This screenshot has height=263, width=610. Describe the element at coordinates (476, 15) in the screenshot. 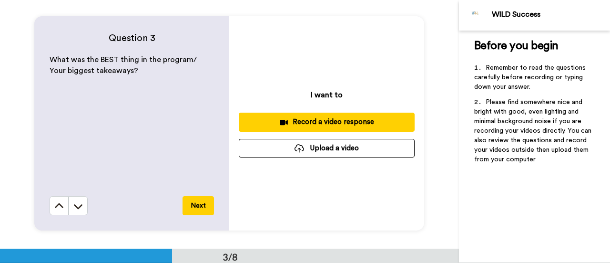

I see `img: Profile Image` at that location.